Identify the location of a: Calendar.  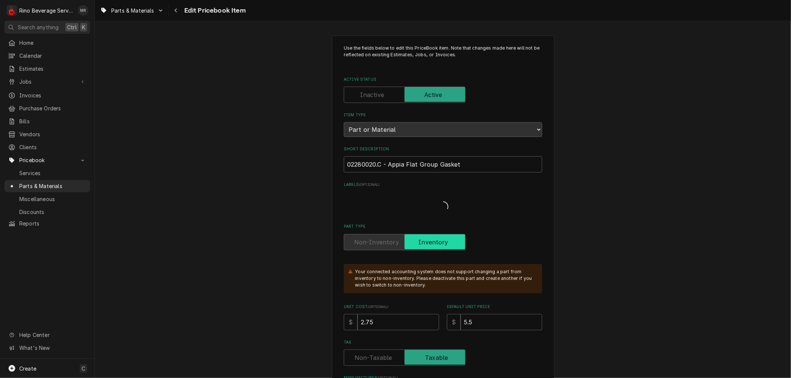
(47, 56).